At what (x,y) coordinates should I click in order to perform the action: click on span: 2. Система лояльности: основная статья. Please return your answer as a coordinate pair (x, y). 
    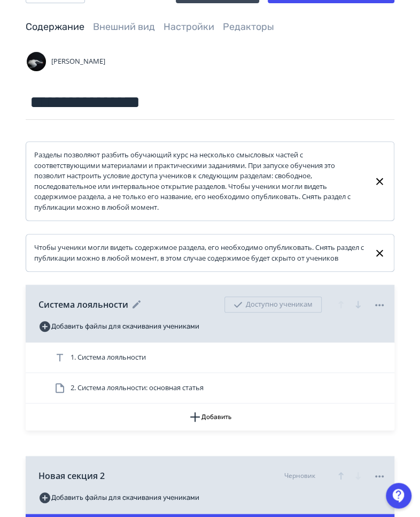
    Looking at the image, I should click on (137, 388).